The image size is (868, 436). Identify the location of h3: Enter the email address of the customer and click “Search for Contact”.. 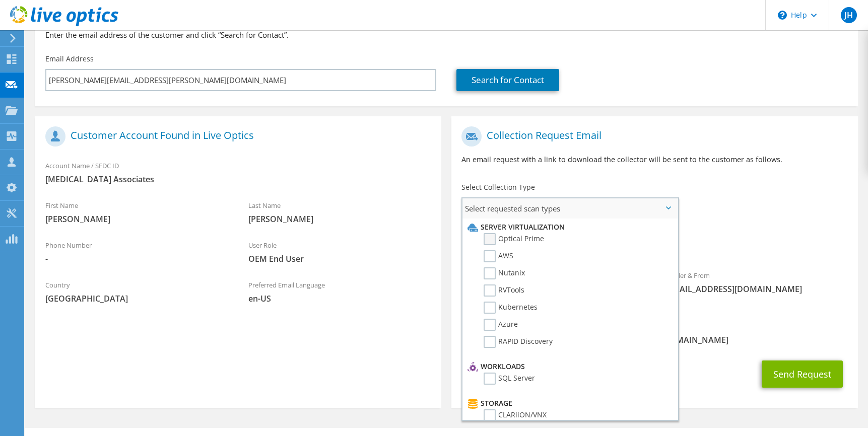
(446, 35).